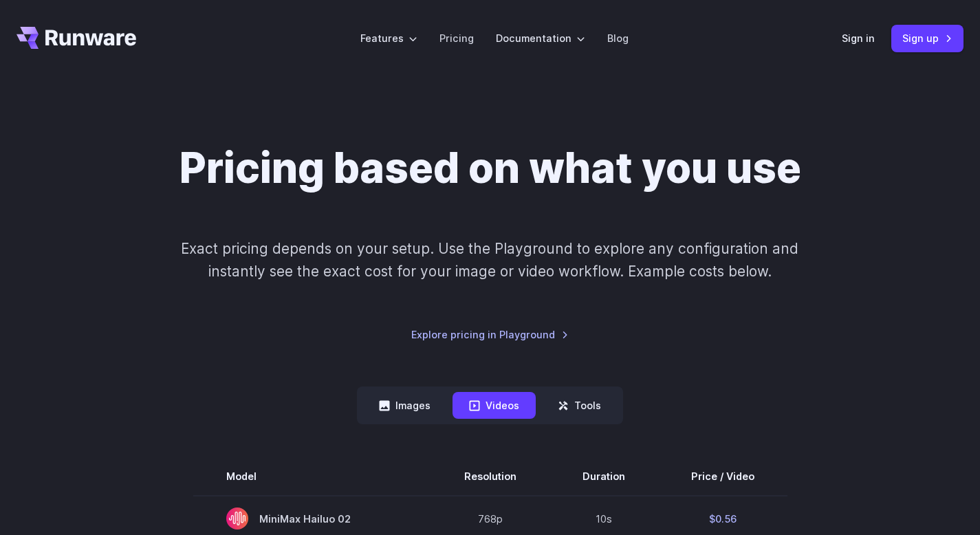 This screenshot has width=980, height=535. What do you see at coordinates (858, 38) in the screenshot?
I see `a: Sign in` at bounding box center [858, 38].